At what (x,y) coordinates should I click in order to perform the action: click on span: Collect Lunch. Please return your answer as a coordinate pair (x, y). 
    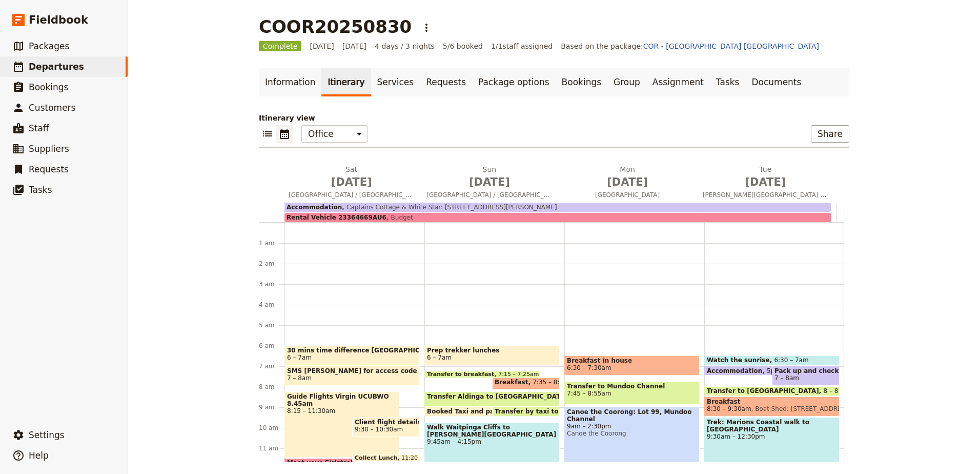
    Looking at the image, I should click on (378, 458).